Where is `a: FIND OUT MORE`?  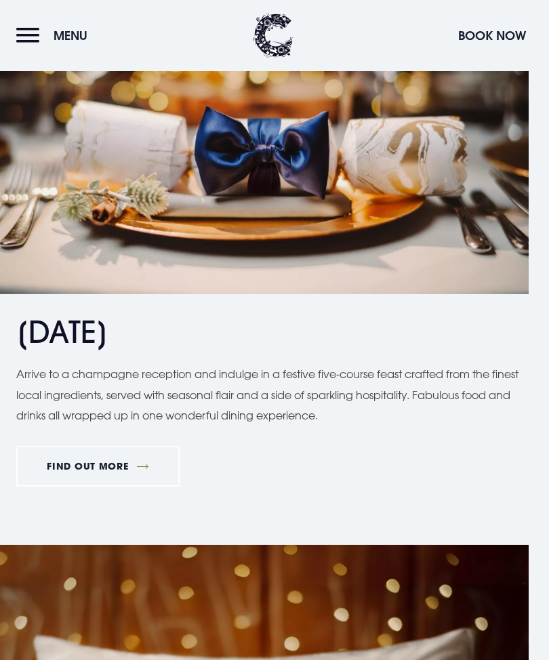 a: FIND OUT MORE is located at coordinates (98, 466).